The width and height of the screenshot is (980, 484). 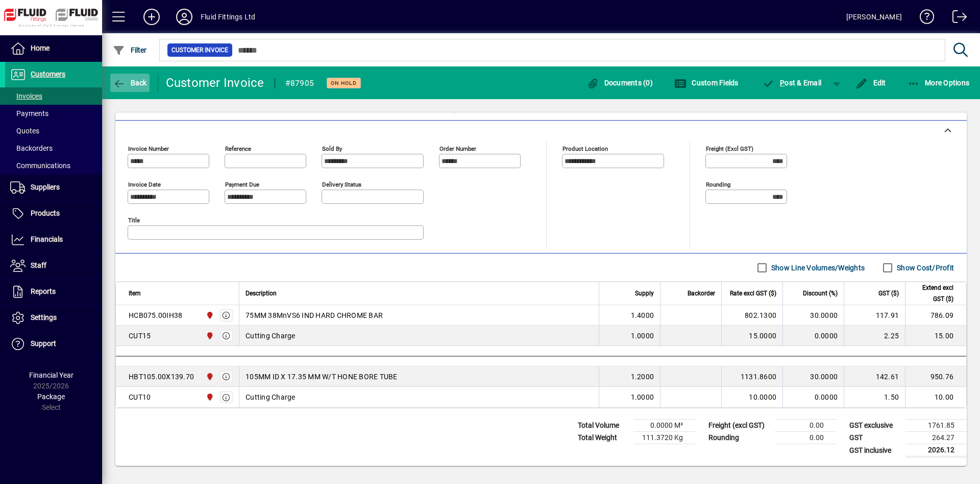 What do you see at coordinates (156, 316) in the screenshot?
I see `div: HCB075.00IH38` at bounding box center [156, 316].